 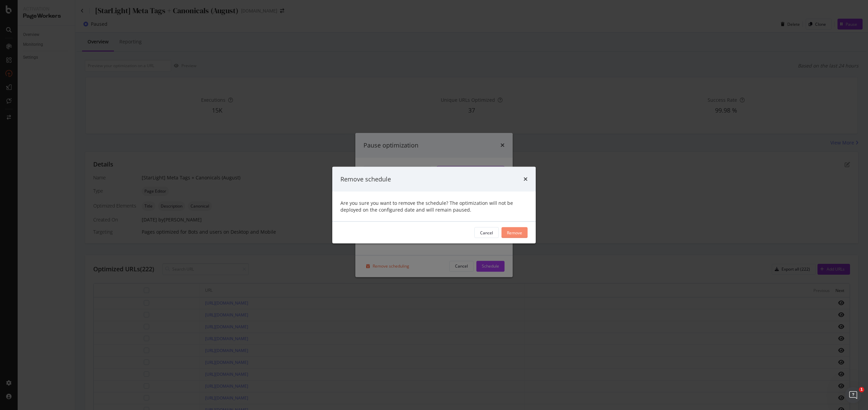 What do you see at coordinates (434, 205) in the screenshot?
I see `div: modal` at bounding box center [434, 205].